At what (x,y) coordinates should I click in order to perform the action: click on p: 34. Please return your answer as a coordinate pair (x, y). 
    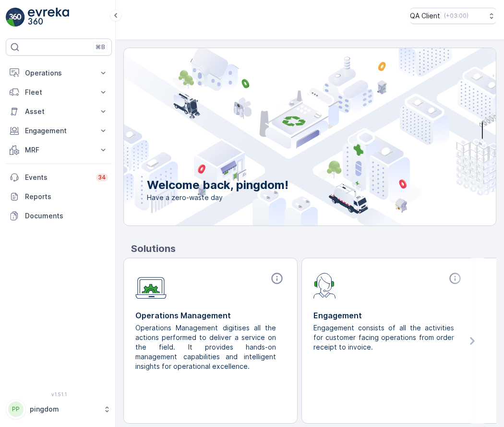
    Looking at the image, I should click on (102, 178).